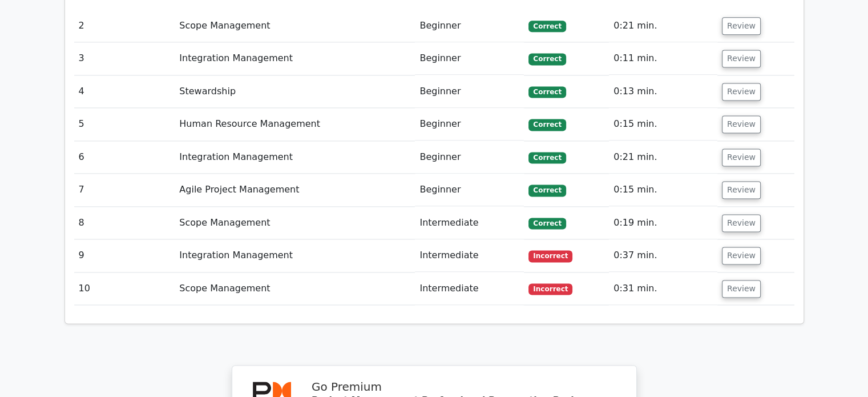 The image size is (868, 397). I want to click on td: 0:31 min., so click(663, 288).